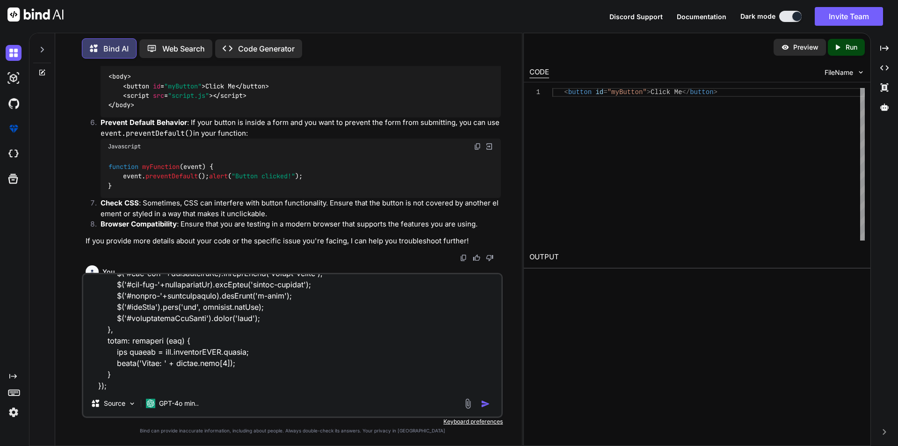 The width and height of the screenshot is (898, 446). Describe the element at coordinates (263, 176) in the screenshot. I see `span: "Button clicked!"` at that location.